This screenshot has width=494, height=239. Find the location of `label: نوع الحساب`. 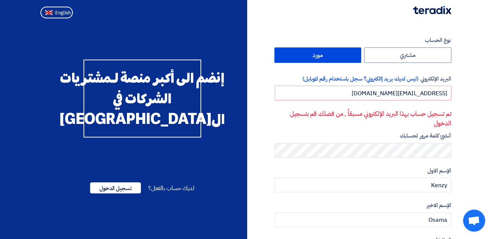

label: نوع الحساب is located at coordinates (363, 40).